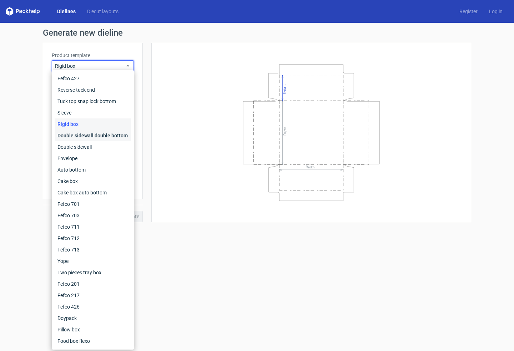 Image resolution: width=514 pixels, height=351 pixels. I want to click on div: Tuck top snap lock bottom, so click(93, 101).